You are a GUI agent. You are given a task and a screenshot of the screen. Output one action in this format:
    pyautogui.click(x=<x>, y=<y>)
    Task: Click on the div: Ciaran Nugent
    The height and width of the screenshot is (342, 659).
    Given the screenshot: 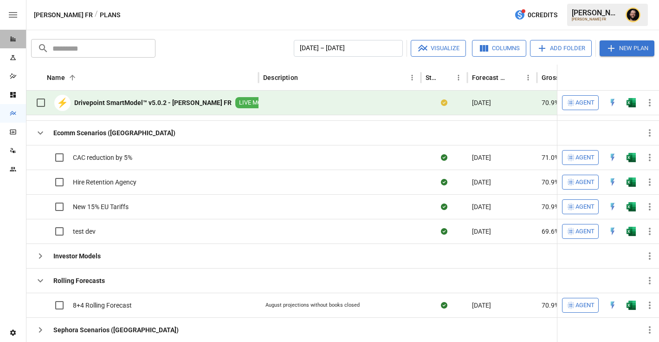 What is the action you would take?
    pyautogui.click(x=633, y=15)
    